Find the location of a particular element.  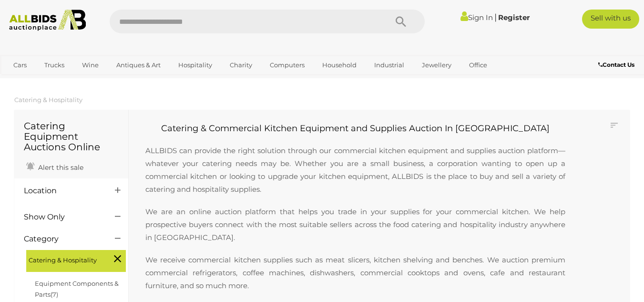

img: Allbids.com.au is located at coordinates (48, 20).